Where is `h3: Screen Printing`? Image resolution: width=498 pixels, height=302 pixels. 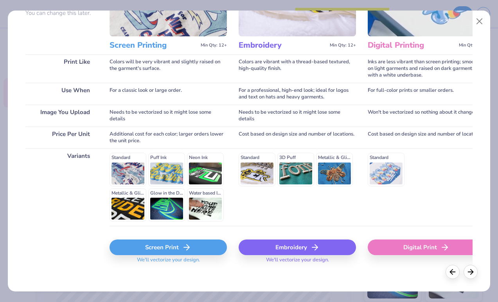
h3: Screen Printing is located at coordinates (153, 45).